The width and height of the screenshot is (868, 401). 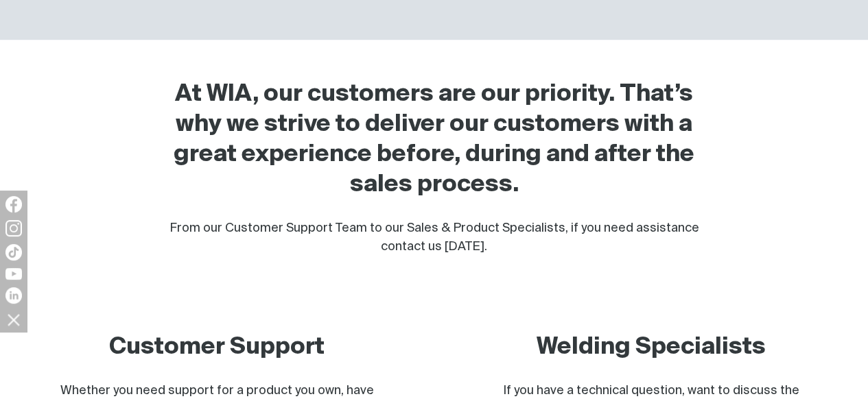 I want to click on img: TikTok, so click(x=14, y=252).